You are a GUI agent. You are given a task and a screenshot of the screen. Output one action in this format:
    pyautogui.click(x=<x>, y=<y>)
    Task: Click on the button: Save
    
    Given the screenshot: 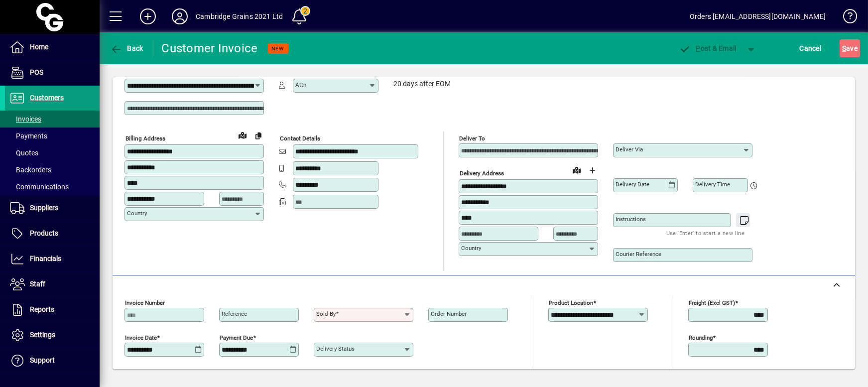 What is the action you would take?
    pyautogui.click(x=850, y=49)
    